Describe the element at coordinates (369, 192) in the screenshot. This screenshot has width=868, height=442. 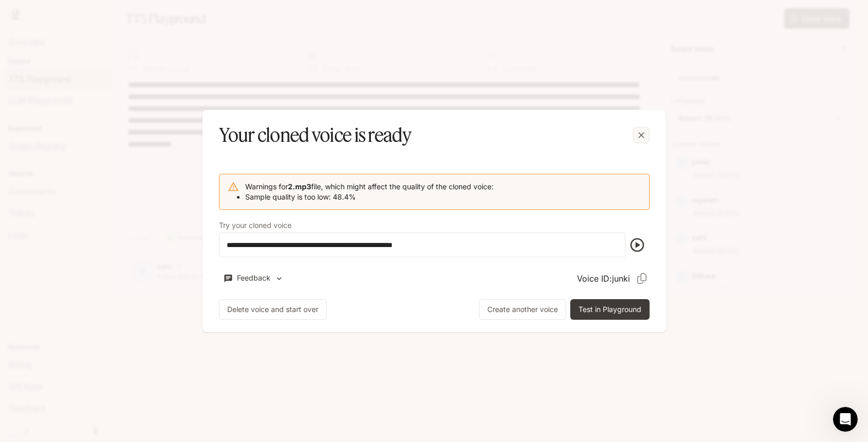
I see `div: Warnings for file, which might affect the quality of the cloned voice:` at that location.